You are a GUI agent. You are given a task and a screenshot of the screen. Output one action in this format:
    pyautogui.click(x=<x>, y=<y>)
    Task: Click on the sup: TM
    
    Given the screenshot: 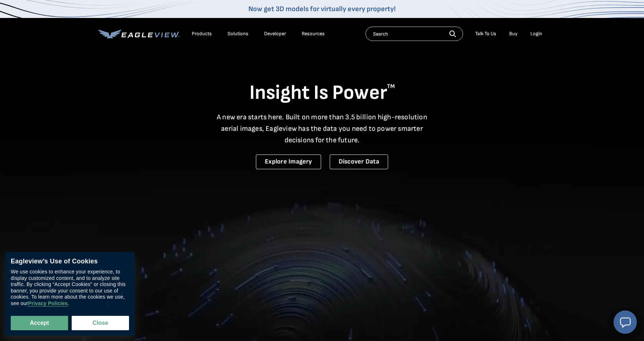 What is the action you would take?
    pyautogui.click(x=391, y=86)
    